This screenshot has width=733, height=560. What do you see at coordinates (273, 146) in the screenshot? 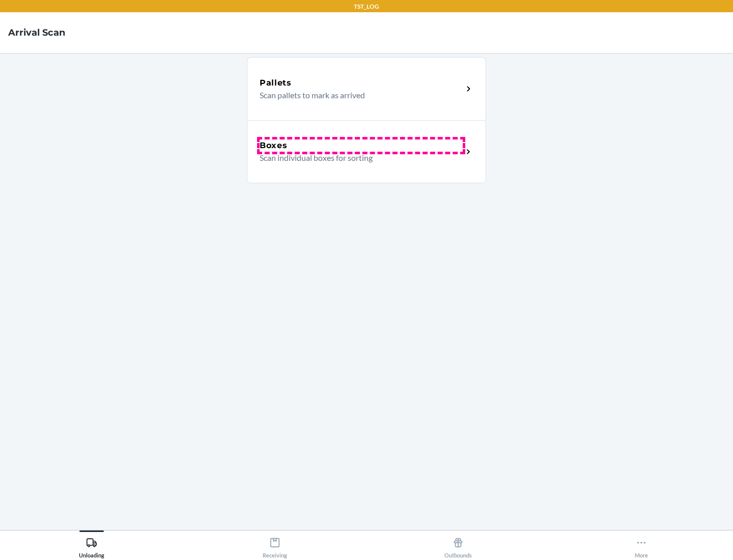
I see `h5: Boxes` at bounding box center [273, 146].